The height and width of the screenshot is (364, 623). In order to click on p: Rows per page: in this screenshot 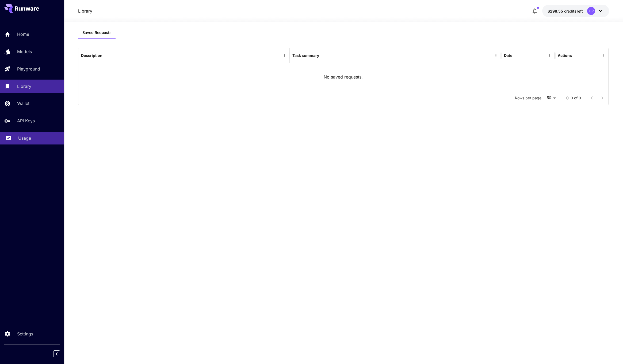, I will do `click(529, 98)`.